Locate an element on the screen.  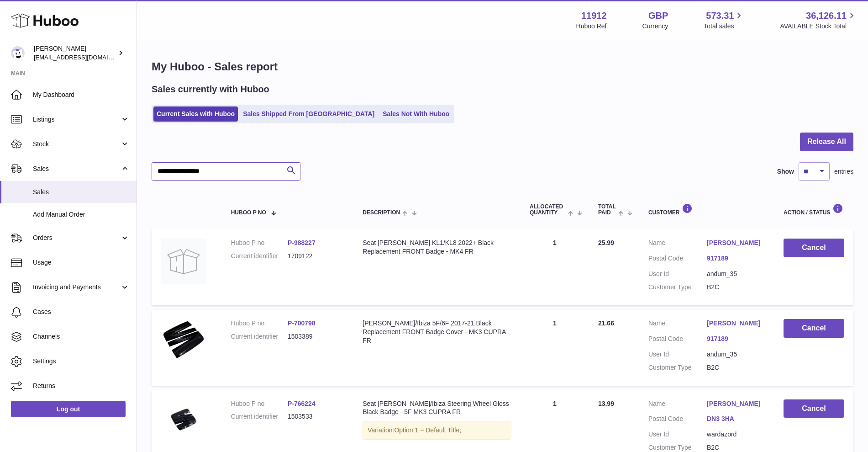
span: Settings is located at coordinates (81, 361).